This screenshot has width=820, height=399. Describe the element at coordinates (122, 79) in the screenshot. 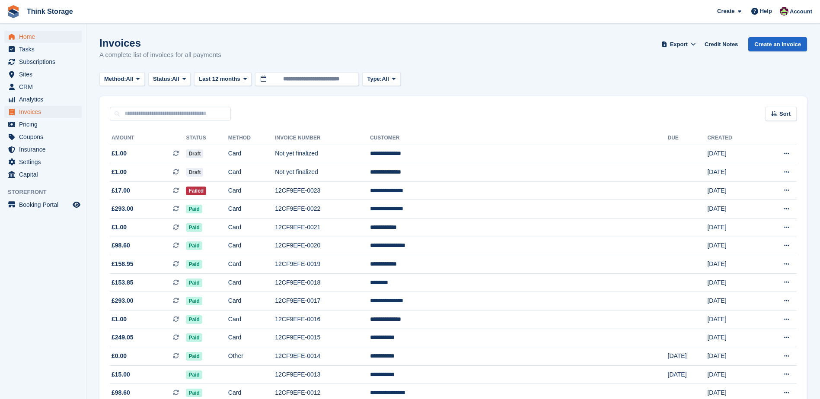

I see `button: Method: All` at that location.